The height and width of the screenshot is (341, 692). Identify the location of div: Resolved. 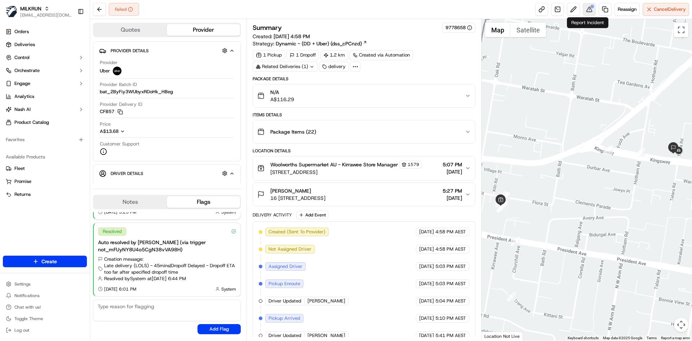
(112, 232).